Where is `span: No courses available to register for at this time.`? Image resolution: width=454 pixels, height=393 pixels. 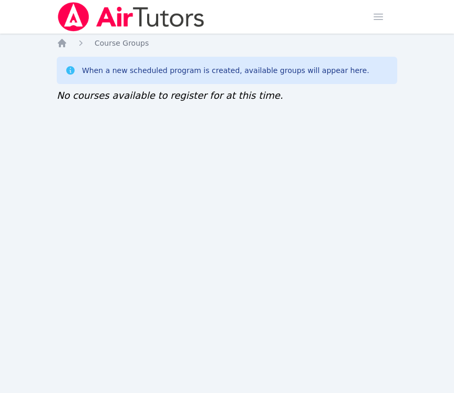 span: No courses available to register for at this time. is located at coordinates (170, 95).